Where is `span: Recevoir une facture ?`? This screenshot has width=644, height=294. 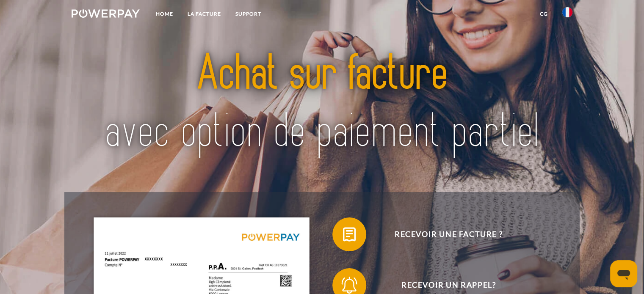
span: Recevoir une facture ? is located at coordinates (449, 234).